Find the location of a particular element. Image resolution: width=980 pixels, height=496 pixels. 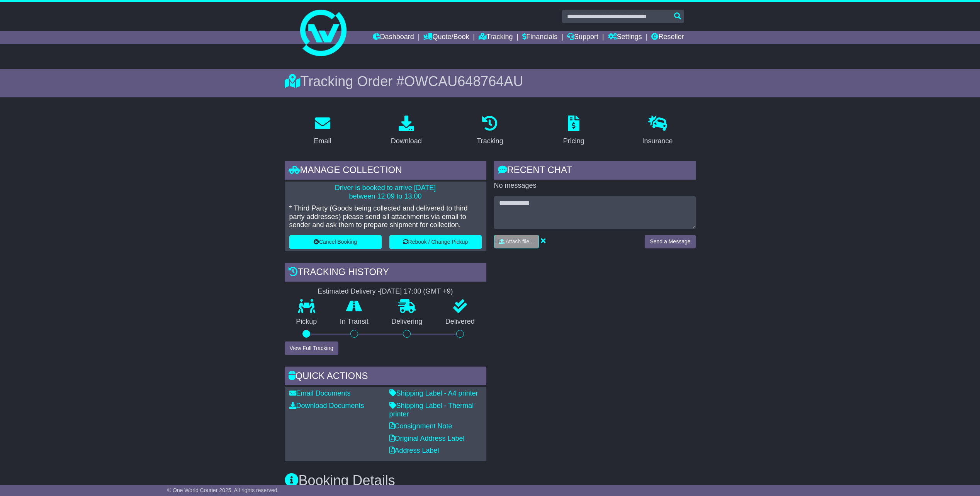

a: Settings is located at coordinates (625, 37).